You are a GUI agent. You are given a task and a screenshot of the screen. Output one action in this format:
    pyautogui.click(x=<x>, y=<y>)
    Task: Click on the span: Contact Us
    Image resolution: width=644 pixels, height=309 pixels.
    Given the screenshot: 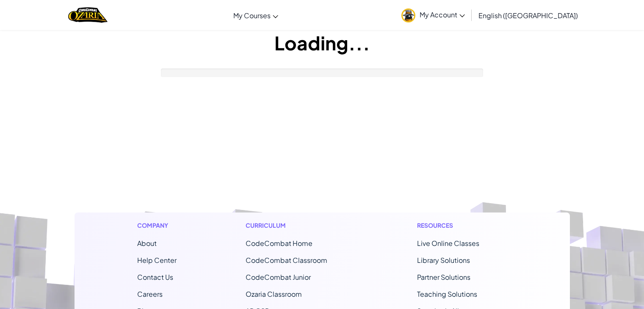 What is the action you would take?
    pyautogui.click(x=155, y=277)
    